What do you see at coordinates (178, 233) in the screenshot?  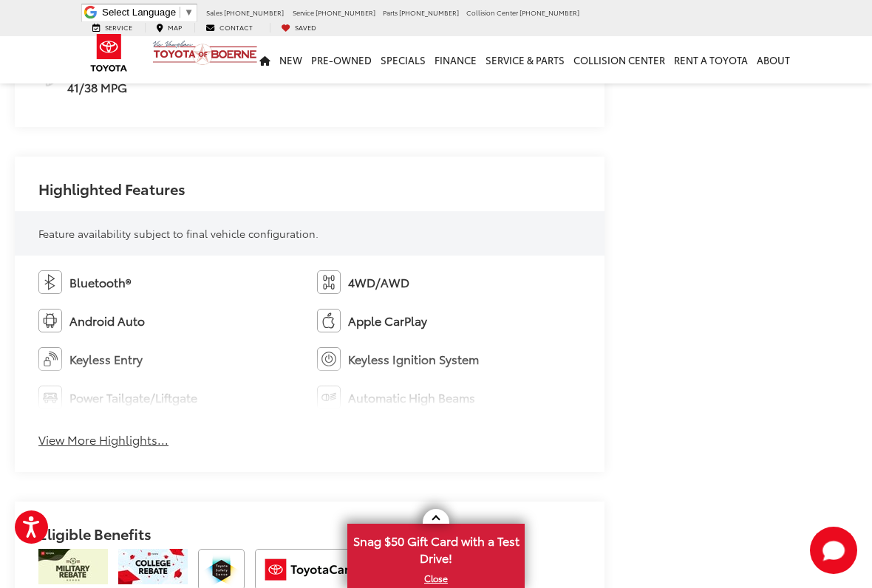 I see `span: Feature availability subject to final vehicle configuration.` at bounding box center [178, 233].